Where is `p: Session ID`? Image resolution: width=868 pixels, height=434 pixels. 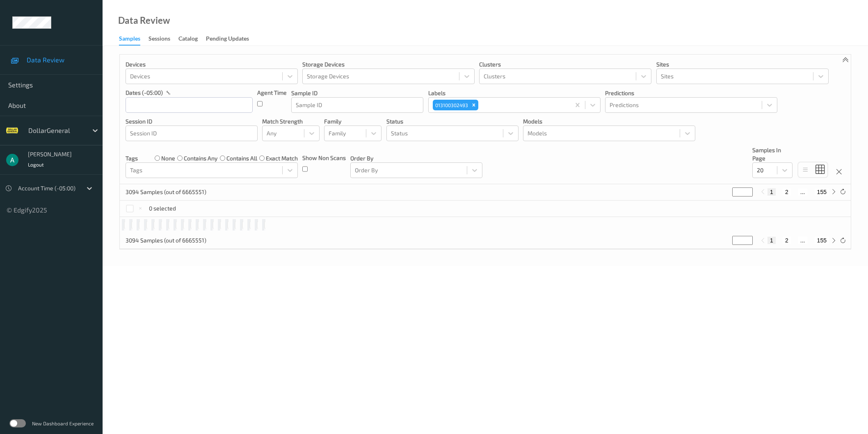
p: Session ID is located at coordinates (192, 122).